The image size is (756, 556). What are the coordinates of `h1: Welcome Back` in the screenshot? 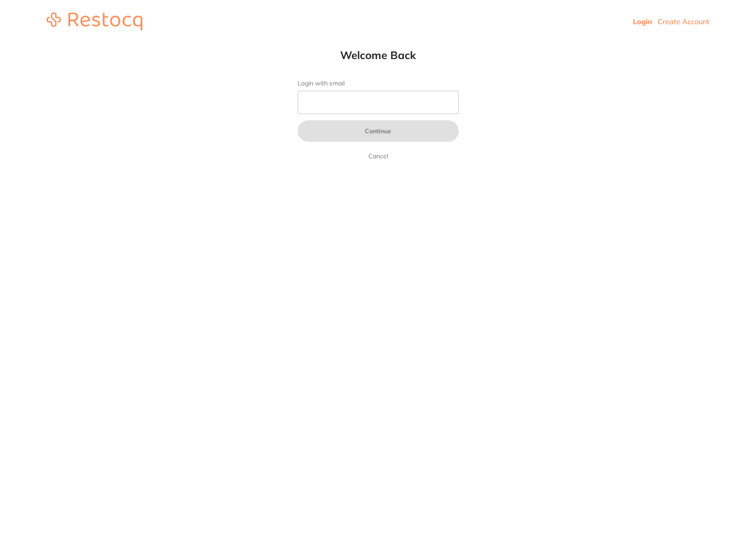 It's located at (378, 55).